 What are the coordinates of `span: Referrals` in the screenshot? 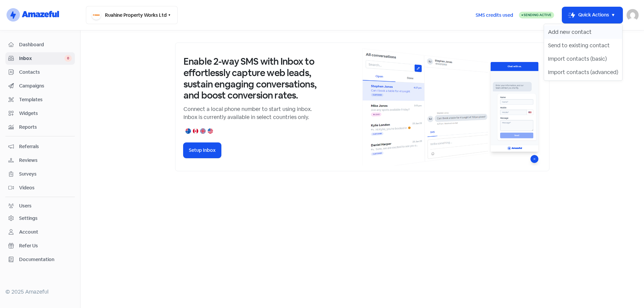 It's located at (45, 147).